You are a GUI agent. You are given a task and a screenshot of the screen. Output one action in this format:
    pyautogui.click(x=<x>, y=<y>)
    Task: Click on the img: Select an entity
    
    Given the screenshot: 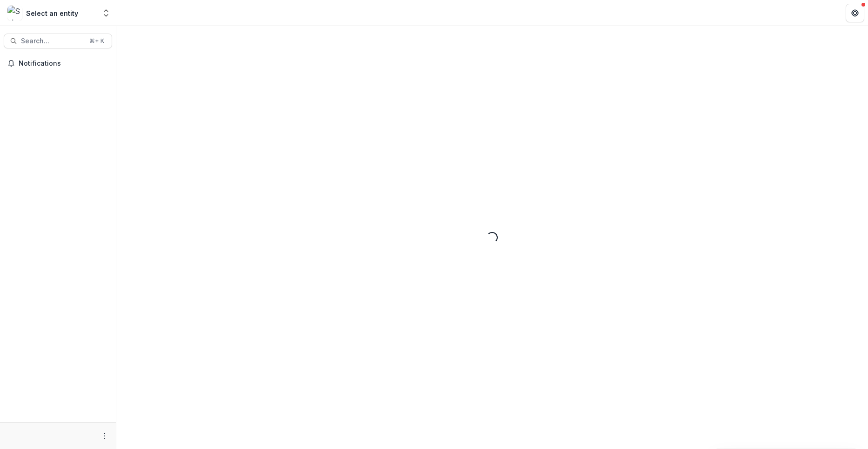 What is the action you would take?
    pyautogui.click(x=15, y=13)
    